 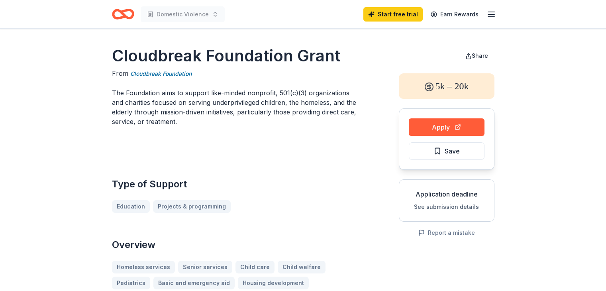 What do you see at coordinates (183, 14) in the screenshot?
I see `span: Domestic Violence` at bounding box center [183, 14].